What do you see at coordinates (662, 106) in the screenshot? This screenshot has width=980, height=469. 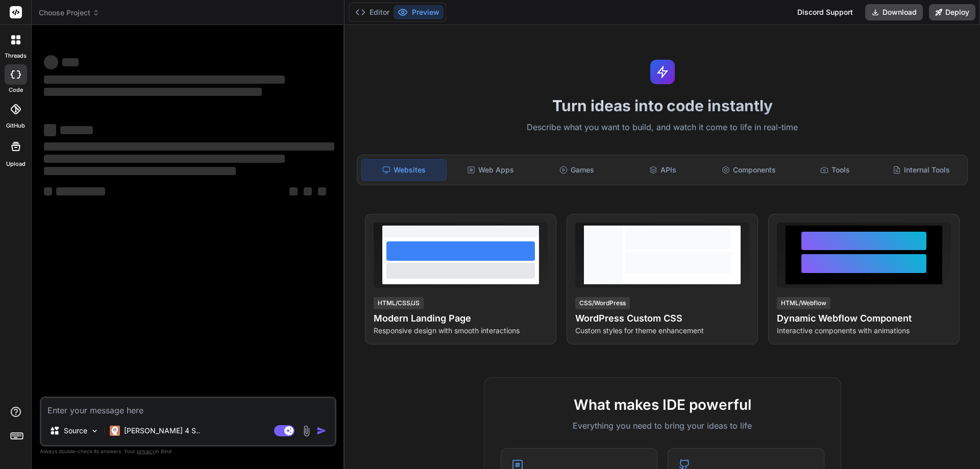 I see `h1: Turn ideas into code instantly` at bounding box center [662, 106].